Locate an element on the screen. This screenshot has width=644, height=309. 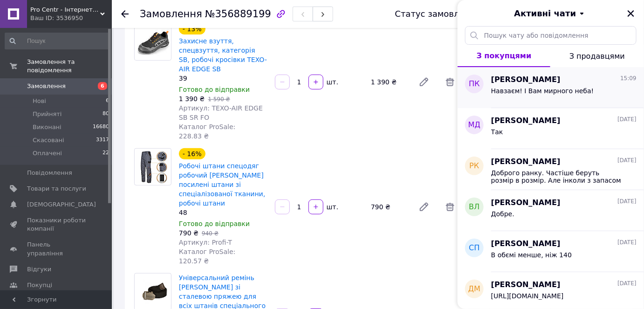
div: 39 is located at coordinates (223, 78).